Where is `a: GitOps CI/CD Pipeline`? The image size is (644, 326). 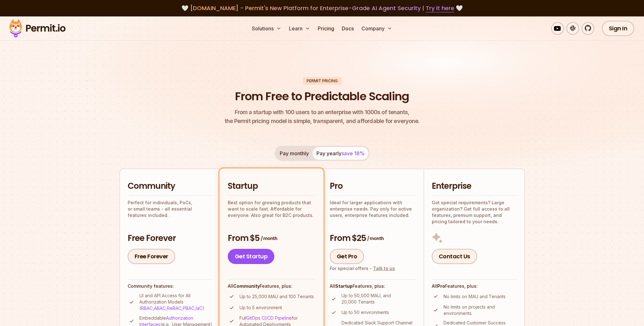
a: GitOps CI/CD Pipeline is located at coordinates (269, 318).